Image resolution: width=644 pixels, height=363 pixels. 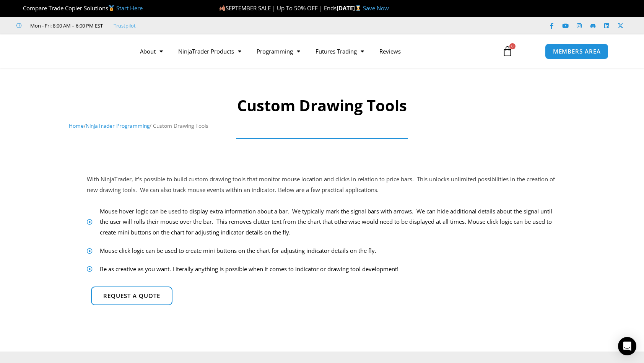 What do you see at coordinates (376, 8) in the screenshot?
I see `a: Save Now` at bounding box center [376, 8].